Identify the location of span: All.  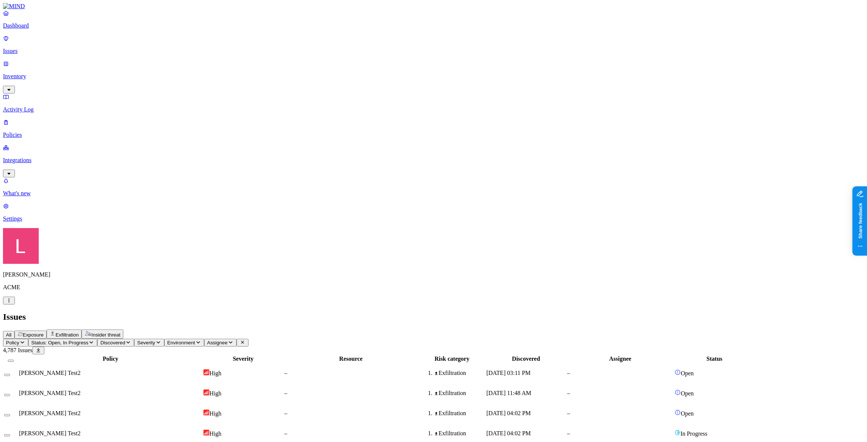
(9, 335).